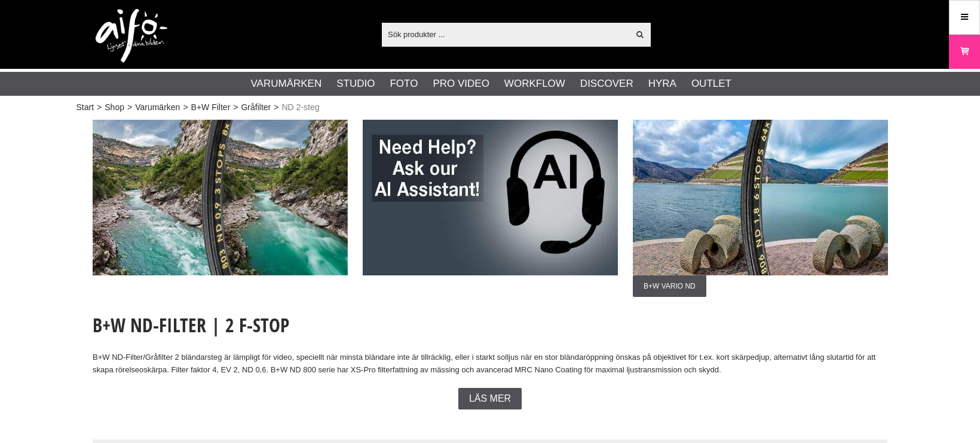 The image size is (980, 443). What do you see at coordinates (711, 84) in the screenshot?
I see `a: Outlet` at bounding box center [711, 84].